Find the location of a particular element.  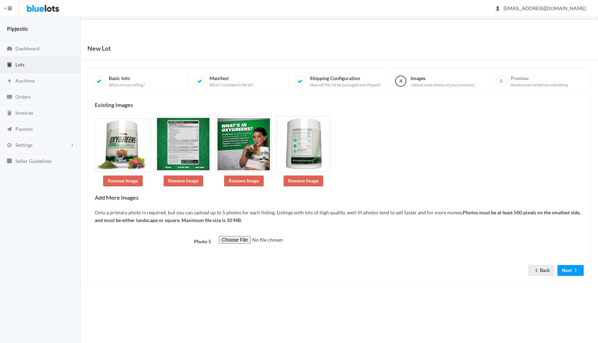

h4: Add More Images is located at coordinates (339, 198).